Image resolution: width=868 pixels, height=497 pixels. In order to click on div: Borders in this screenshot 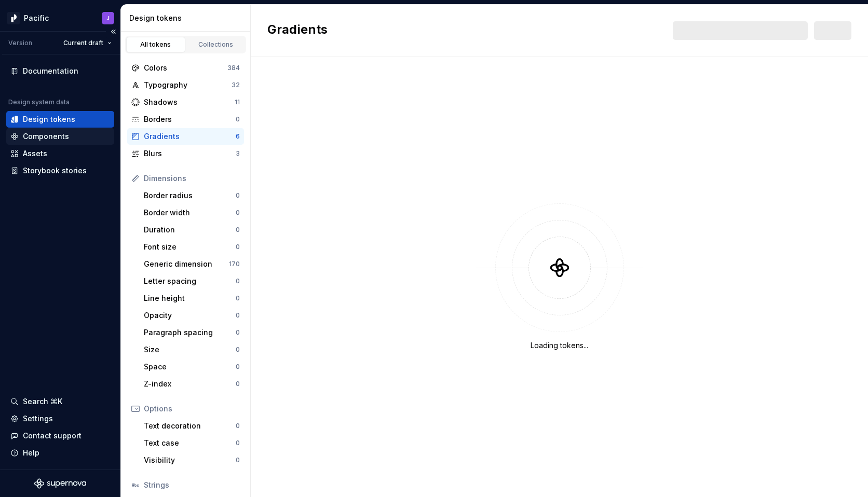, I will do `click(189, 119)`.